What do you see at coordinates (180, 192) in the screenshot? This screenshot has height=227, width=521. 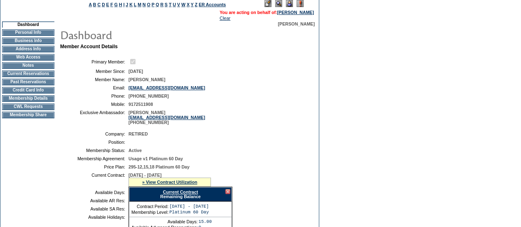 I see `a: Current Contract` at bounding box center [180, 192].